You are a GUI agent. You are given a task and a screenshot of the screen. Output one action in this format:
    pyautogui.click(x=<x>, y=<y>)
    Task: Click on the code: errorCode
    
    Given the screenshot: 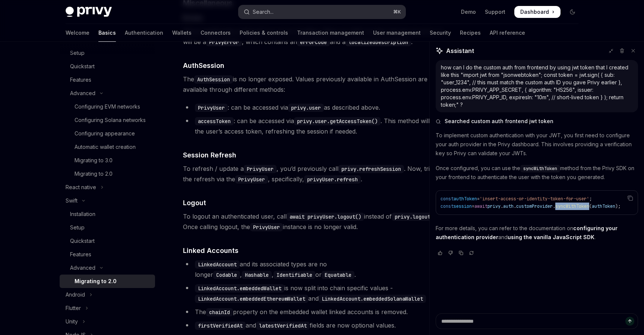 What is the action you would take?
    pyautogui.click(x=313, y=42)
    